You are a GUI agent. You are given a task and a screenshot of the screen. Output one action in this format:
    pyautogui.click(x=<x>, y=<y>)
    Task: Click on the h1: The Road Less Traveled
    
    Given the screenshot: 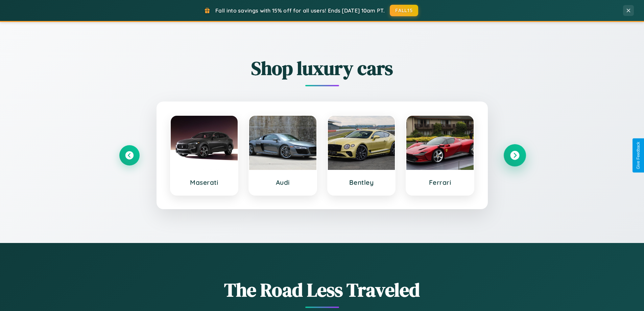 What is the action you would take?
    pyautogui.click(x=322, y=290)
    